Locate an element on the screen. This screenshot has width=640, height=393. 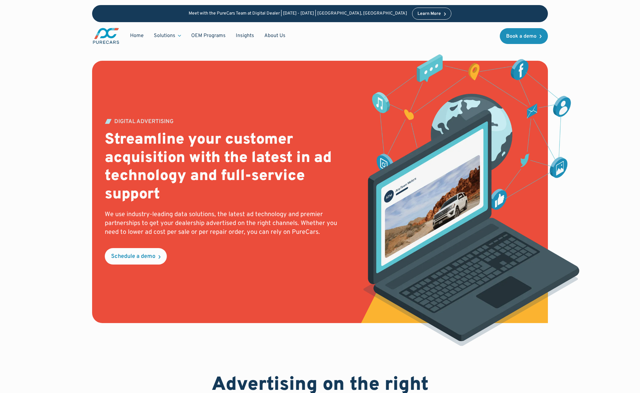
a: Insights is located at coordinates (245, 36).